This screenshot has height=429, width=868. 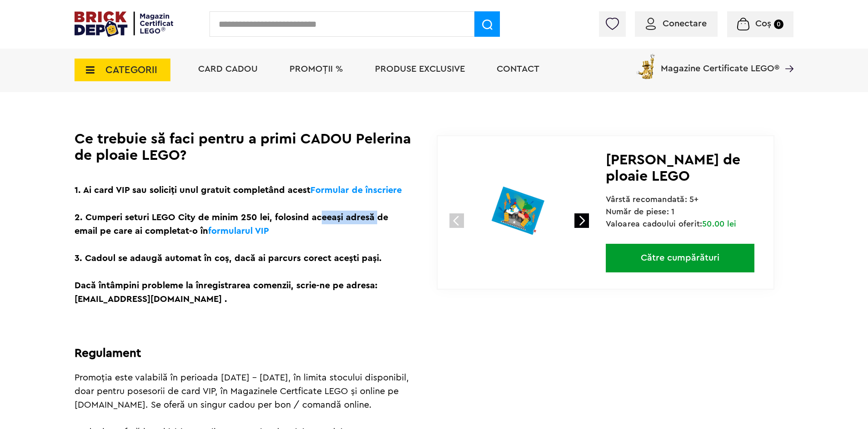 What do you see at coordinates (242, 245) in the screenshot?
I see `p: 1. Ai card VIP sau soliciți unul gratuit completând acest 2. Cumperi seturi LEGO City de minim 25...` at bounding box center [242, 245].